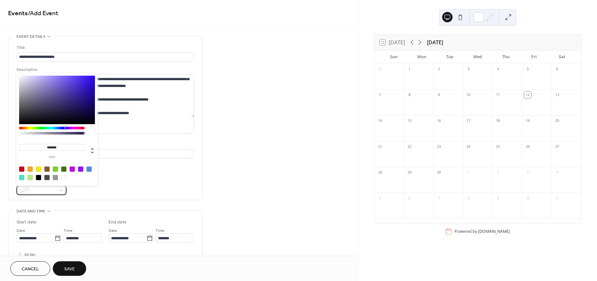  What do you see at coordinates (30, 269) in the screenshot?
I see `a: Cancel` at bounding box center [30, 269].